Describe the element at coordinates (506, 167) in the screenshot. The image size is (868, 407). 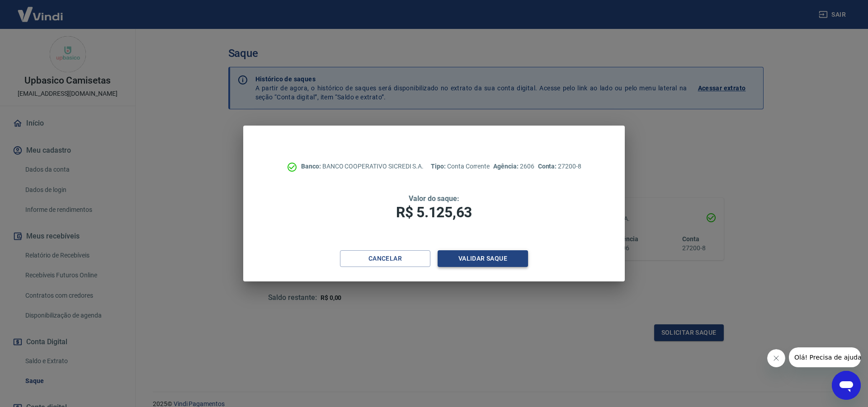
I see `span: Agência:` at that location.